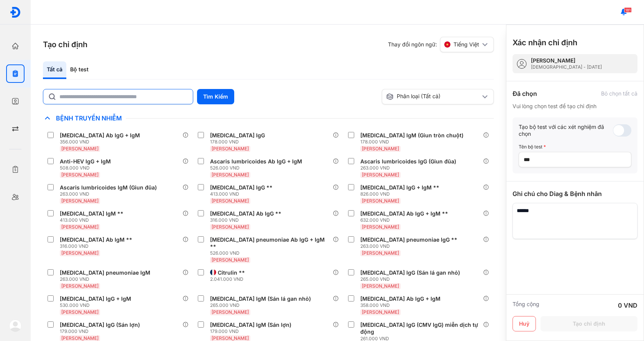 This screenshot has height=341, width=644. Describe the element at coordinates (66, 45) in the screenshot. I see `h3: Tạo chỉ định` at that location.